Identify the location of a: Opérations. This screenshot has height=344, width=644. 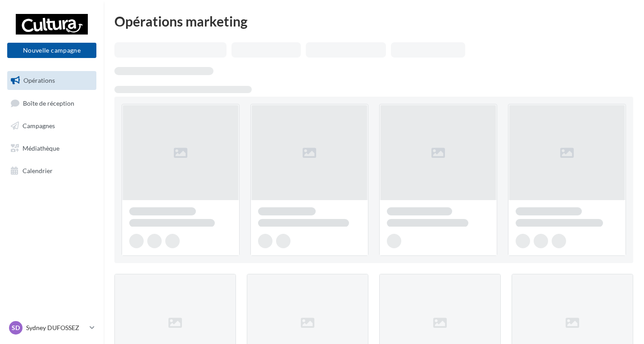
(52, 81).